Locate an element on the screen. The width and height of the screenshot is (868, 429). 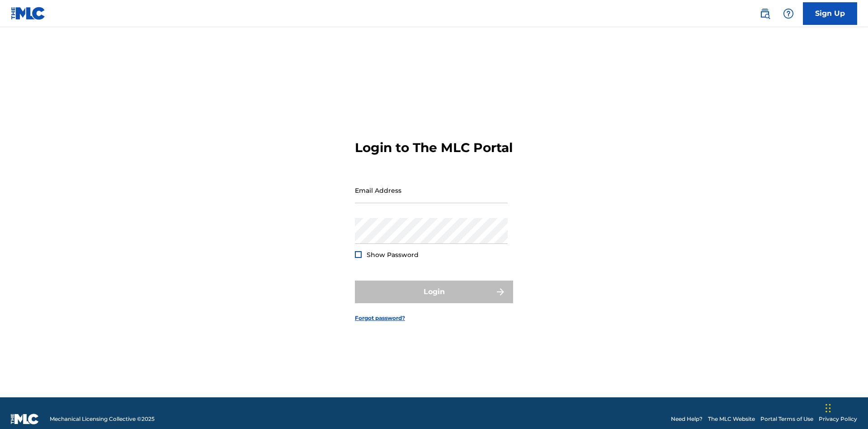
span: Mechanical Licensing Collective © 2025 is located at coordinates (102, 419).